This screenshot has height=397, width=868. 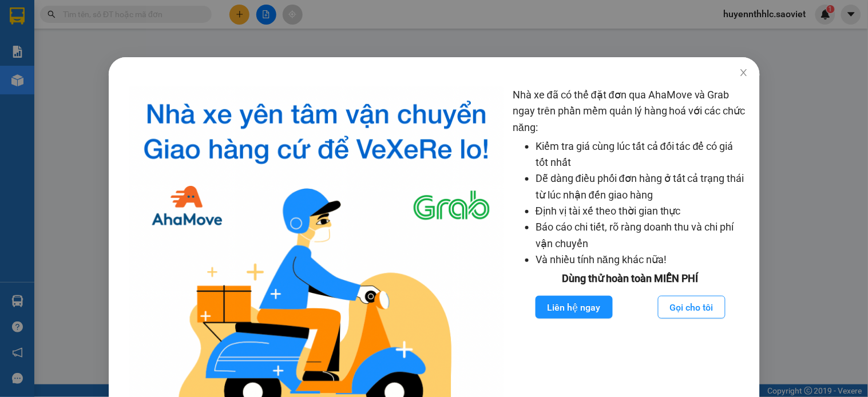 I want to click on li: Và nhiều tính năng khác nữa!, so click(x=642, y=260).